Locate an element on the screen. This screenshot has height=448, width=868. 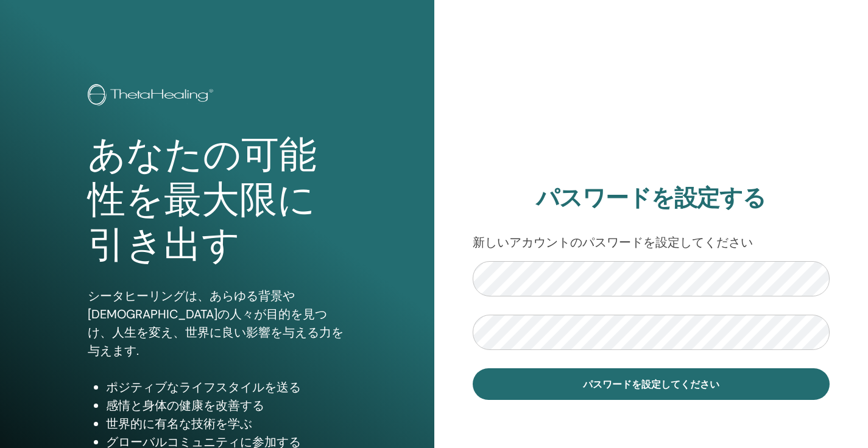
button: パスワードを設定してください is located at coordinates (651, 384).